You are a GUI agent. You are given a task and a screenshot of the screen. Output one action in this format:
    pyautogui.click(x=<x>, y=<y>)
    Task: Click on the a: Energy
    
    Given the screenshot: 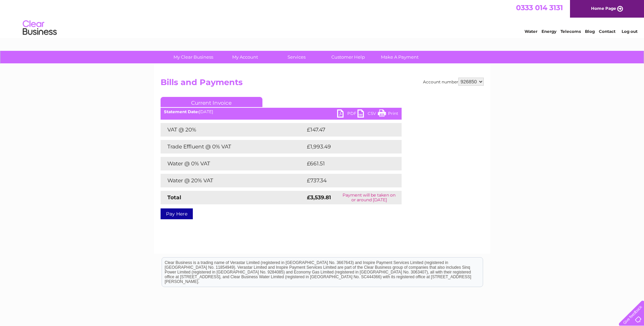 What is the action you would take?
    pyautogui.click(x=549, y=31)
    